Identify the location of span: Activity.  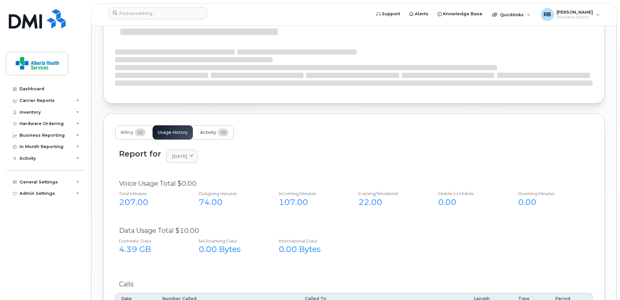
(208, 133).